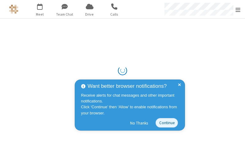 The image size is (245, 141). What do you see at coordinates (139, 123) in the screenshot?
I see `button: No Thanks` at bounding box center [139, 123].